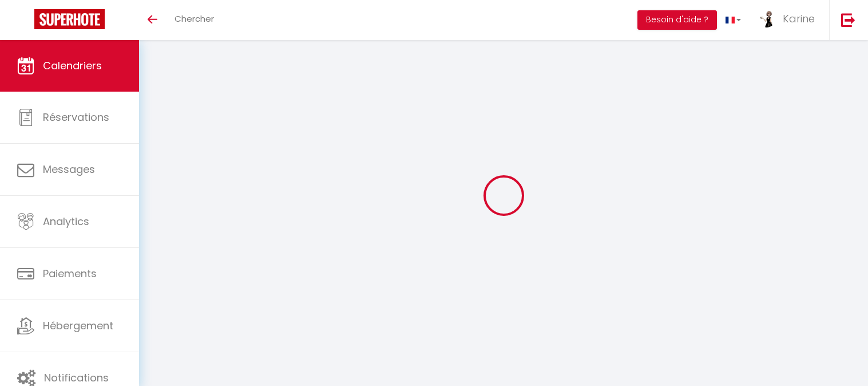 This screenshot has height=386, width=868. Describe the element at coordinates (69, 19) in the screenshot. I see `img: Super Booking` at that location.